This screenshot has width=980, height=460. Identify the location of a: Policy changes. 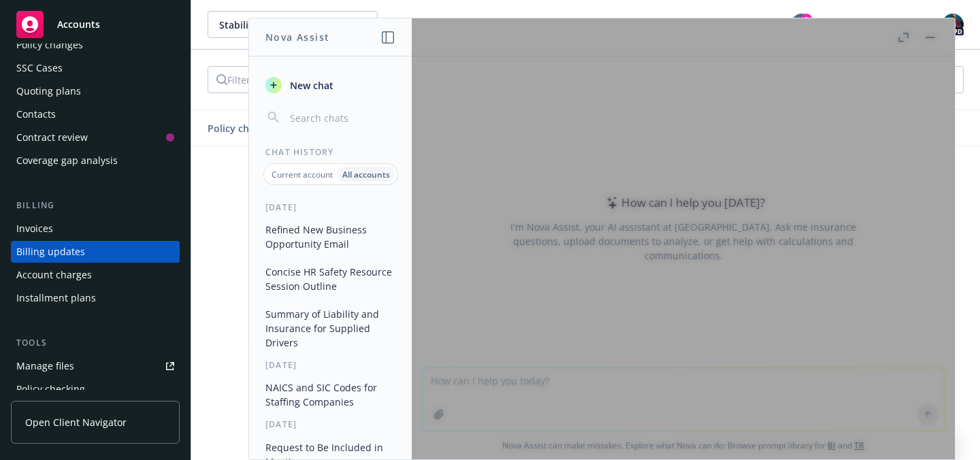
(95, 45).